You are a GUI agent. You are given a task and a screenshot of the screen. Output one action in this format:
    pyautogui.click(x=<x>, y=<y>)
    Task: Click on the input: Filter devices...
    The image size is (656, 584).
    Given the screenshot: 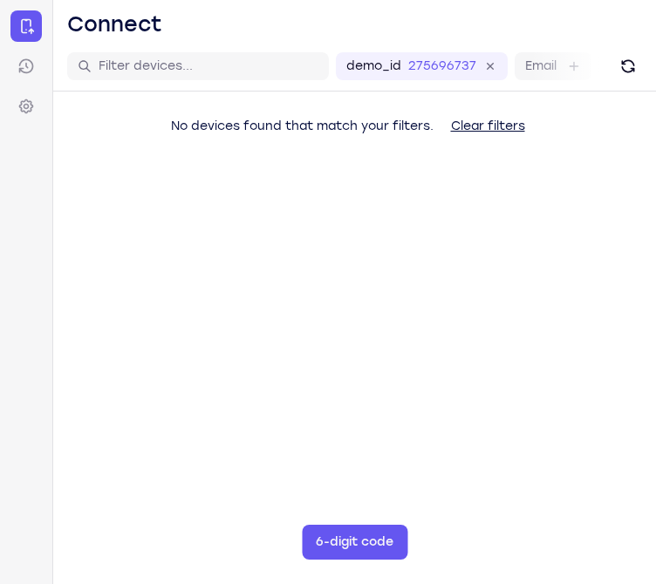 What is the action you would take?
    pyautogui.click(x=208, y=66)
    